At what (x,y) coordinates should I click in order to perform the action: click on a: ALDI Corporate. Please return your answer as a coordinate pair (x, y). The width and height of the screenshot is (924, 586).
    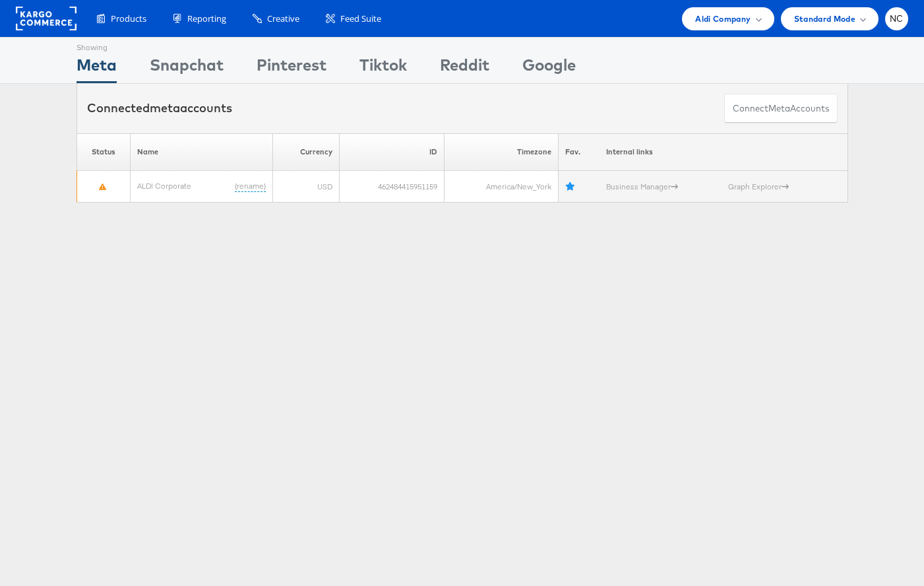
    Looking at the image, I should click on (164, 185).